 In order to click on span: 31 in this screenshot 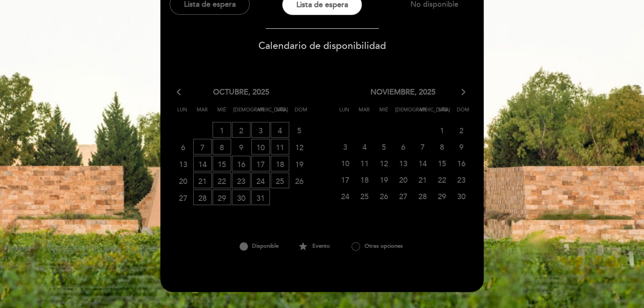, I will do `click(260, 197)`.